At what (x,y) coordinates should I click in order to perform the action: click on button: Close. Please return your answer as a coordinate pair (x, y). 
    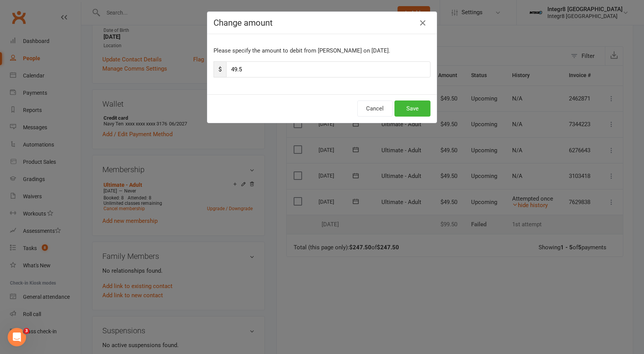
    Looking at the image, I should click on (423, 23).